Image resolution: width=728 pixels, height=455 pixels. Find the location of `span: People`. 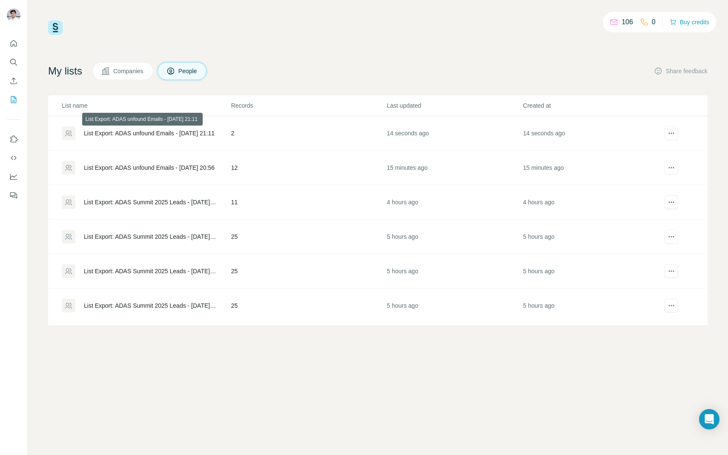

span: People is located at coordinates (188, 71).